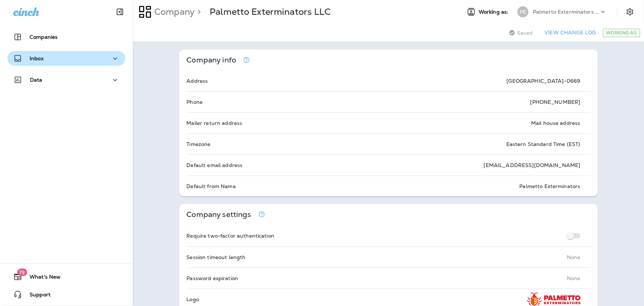  I want to click on span: Saved, so click(525, 33).